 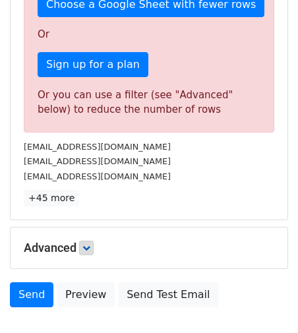 What do you see at coordinates (51, 198) in the screenshot?
I see `a: +45 more` at bounding box center [51, 198].